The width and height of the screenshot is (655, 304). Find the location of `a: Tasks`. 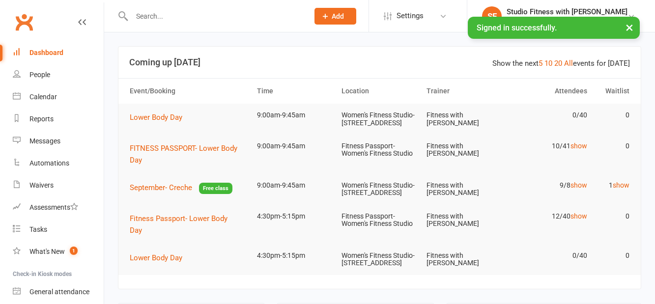

a: Tasks is located at coordinates (58, 230).